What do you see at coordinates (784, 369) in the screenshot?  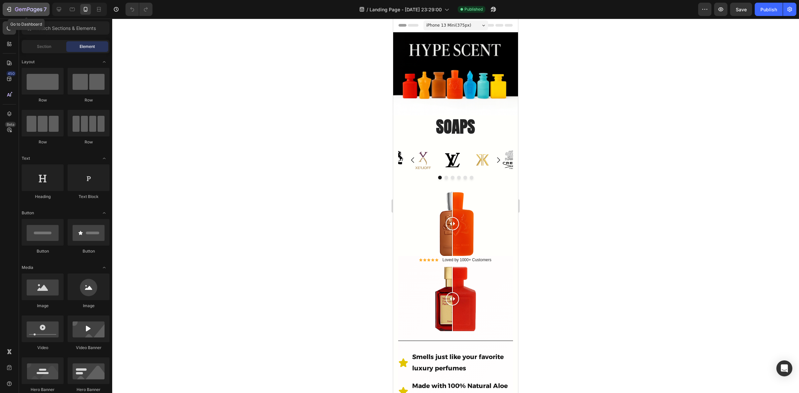 I see `div: Open Intercom Messenger` at bounding box center [784, 369].